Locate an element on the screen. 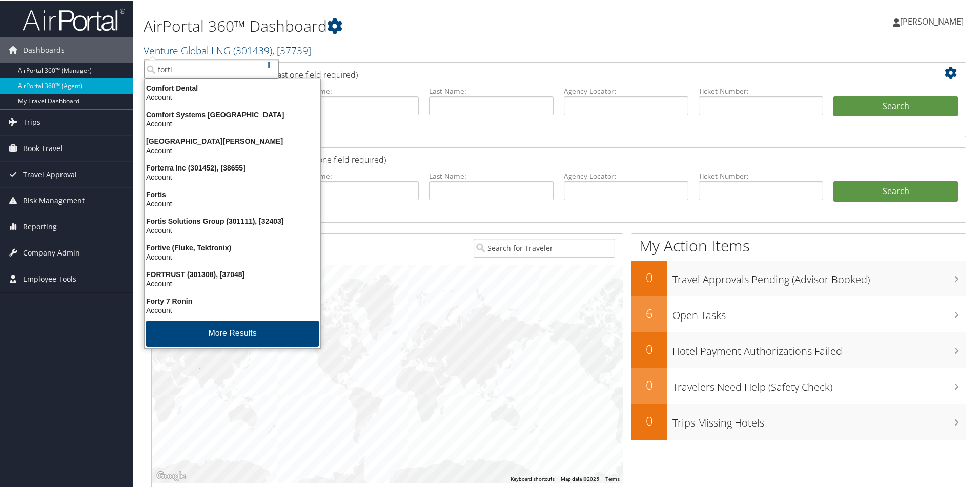 The image size is (980, 488). img: ajax-loader.gif is located at coordinates (272, 64).